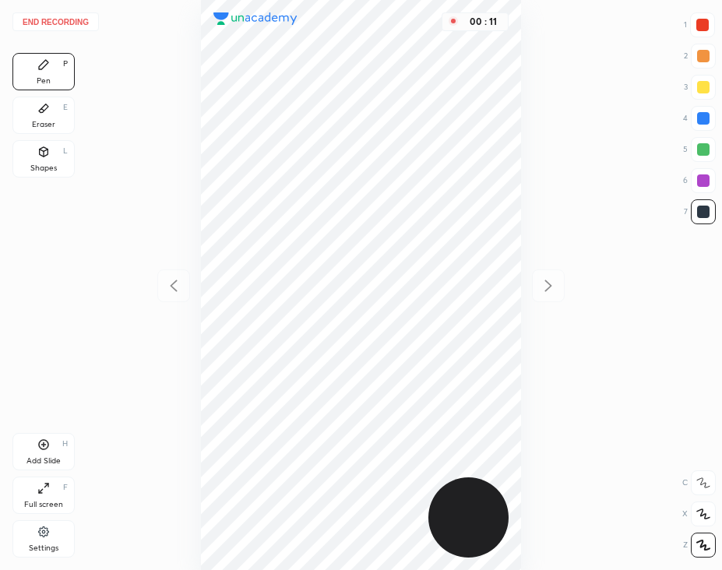 This screenshot has width=722, height=570. I want to click on div: H, so click(65, 444).